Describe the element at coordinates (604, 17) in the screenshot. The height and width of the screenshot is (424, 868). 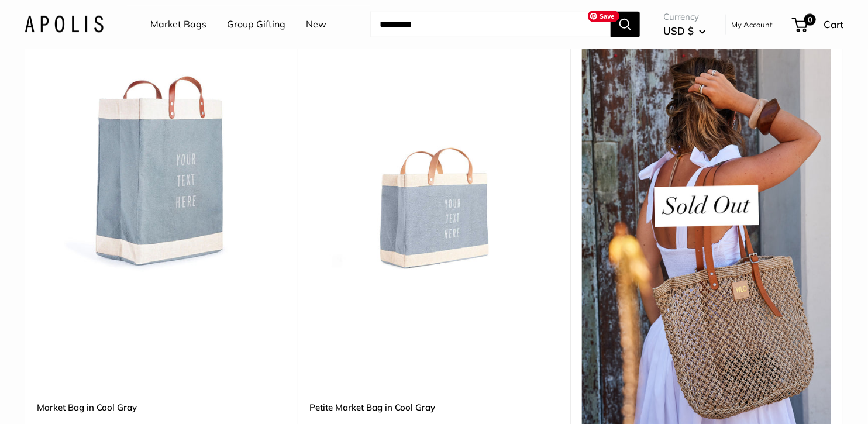
I see `span: Save` at that location.